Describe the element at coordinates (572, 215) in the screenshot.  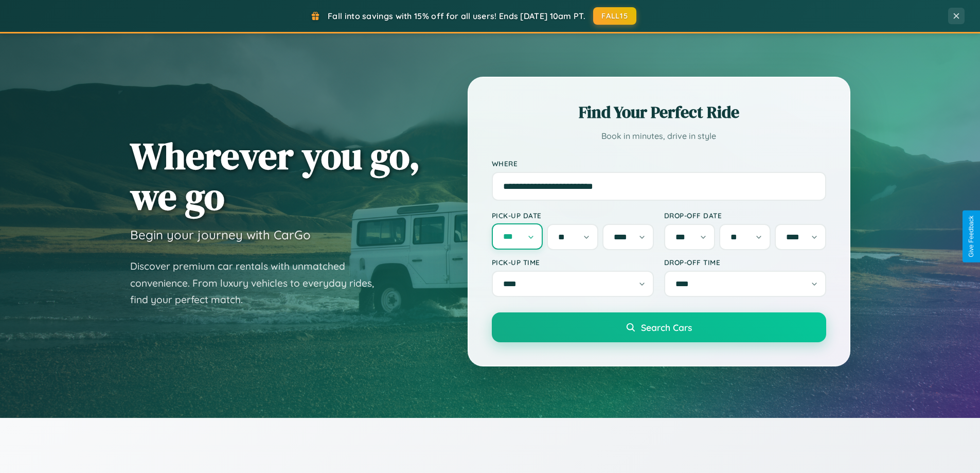
I see `label: Pick-up Date` at that location.